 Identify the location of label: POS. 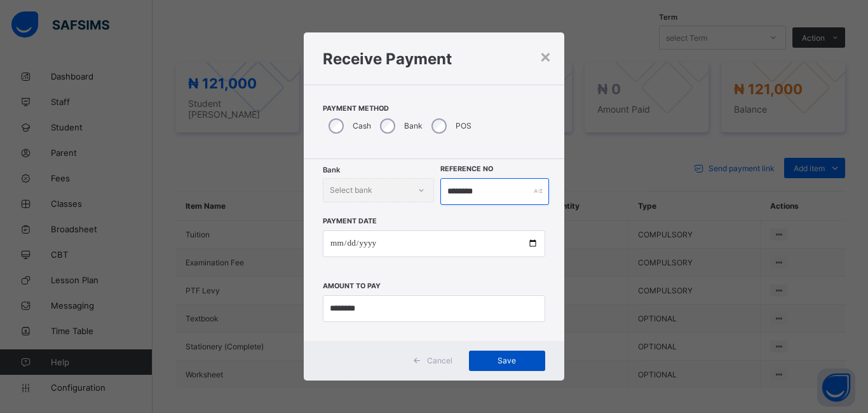
(463, 125).